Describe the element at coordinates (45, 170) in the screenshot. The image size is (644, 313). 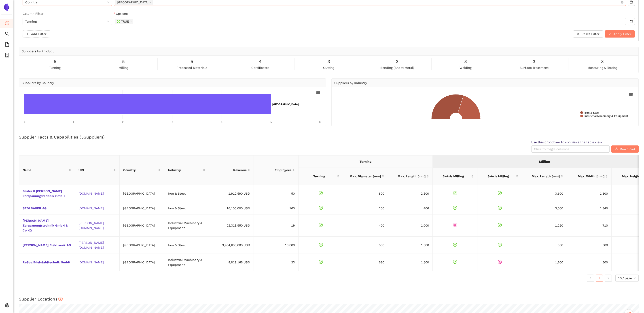
I see `span: Name` at that location.